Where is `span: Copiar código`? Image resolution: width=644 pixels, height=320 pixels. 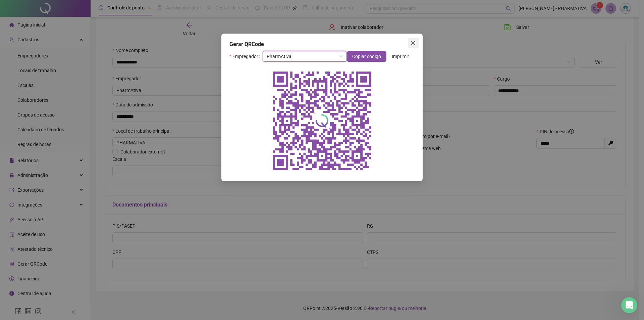
span: Copiar código is located at coordinates (366, 57).